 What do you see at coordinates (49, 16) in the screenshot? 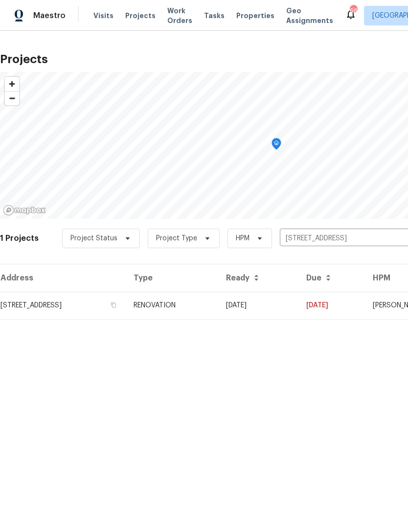
I see `span: Maestro` at bounding box center [49, 16].